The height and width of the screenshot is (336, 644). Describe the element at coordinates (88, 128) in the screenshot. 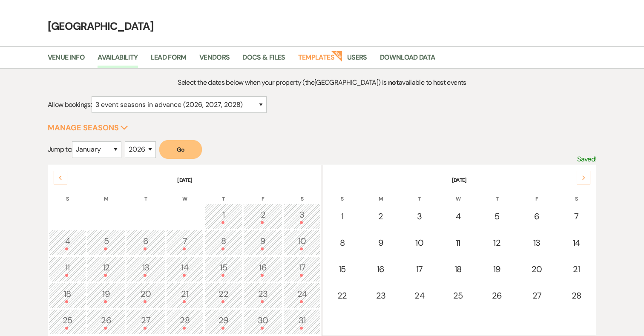

I see `button: Manage Seasons` at that location.